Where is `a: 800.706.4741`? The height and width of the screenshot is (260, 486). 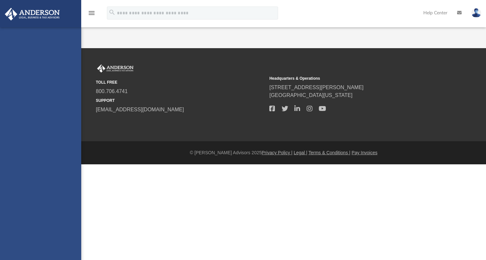
a: 800.706.4741 is located at coordinates (112, 91).